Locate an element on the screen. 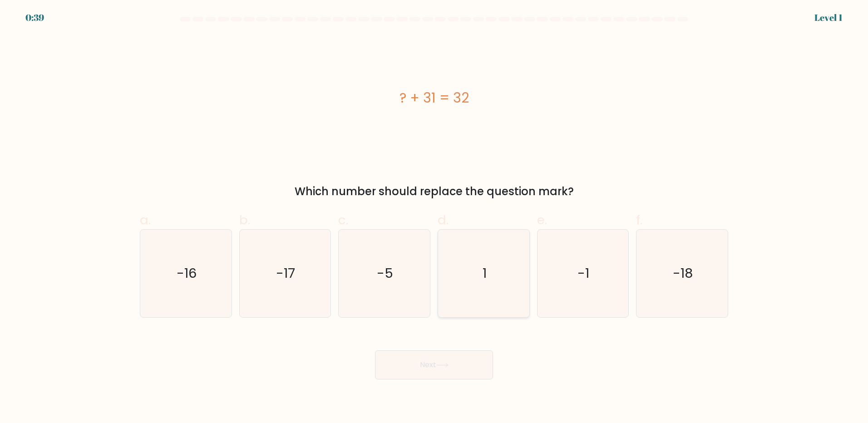  div: Which number should replace the question mark? is located at coordinates (434, 191).